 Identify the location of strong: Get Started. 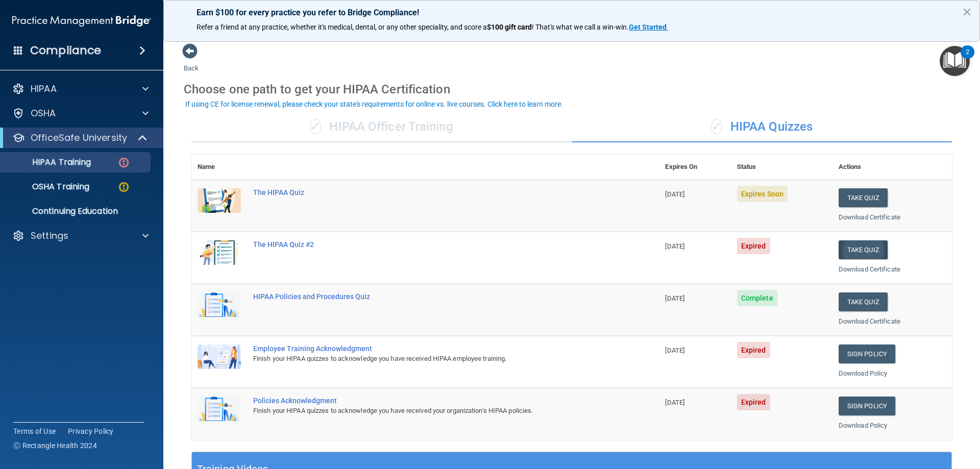
(647, 27).